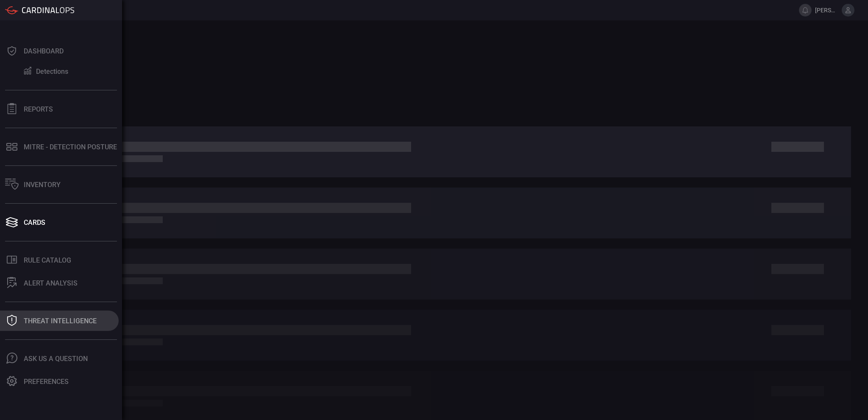  I want to click on div: Threat Intelligence, so click(60, 321).